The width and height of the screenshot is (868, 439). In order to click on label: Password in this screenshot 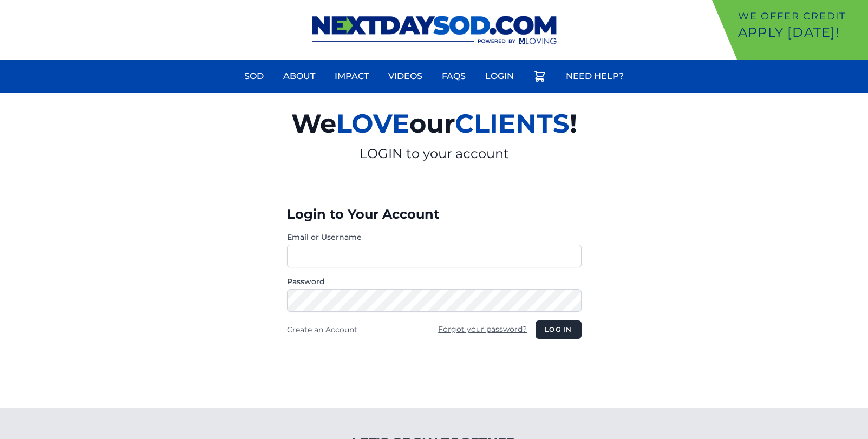, I will do `click(434, 281)`.